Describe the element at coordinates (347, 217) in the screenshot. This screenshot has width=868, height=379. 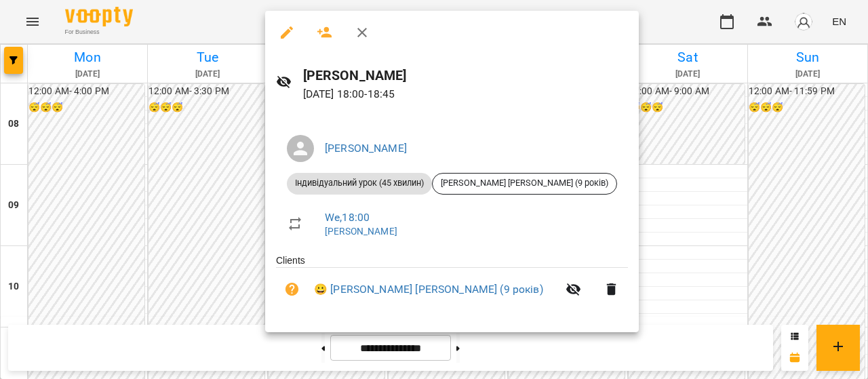
I see `a: We , 18:00` at that location.